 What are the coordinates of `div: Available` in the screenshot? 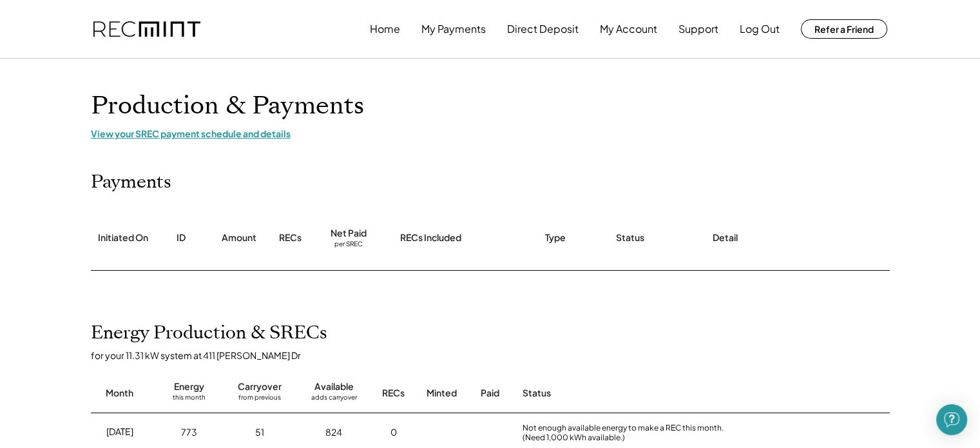 It's located at (334, 387).